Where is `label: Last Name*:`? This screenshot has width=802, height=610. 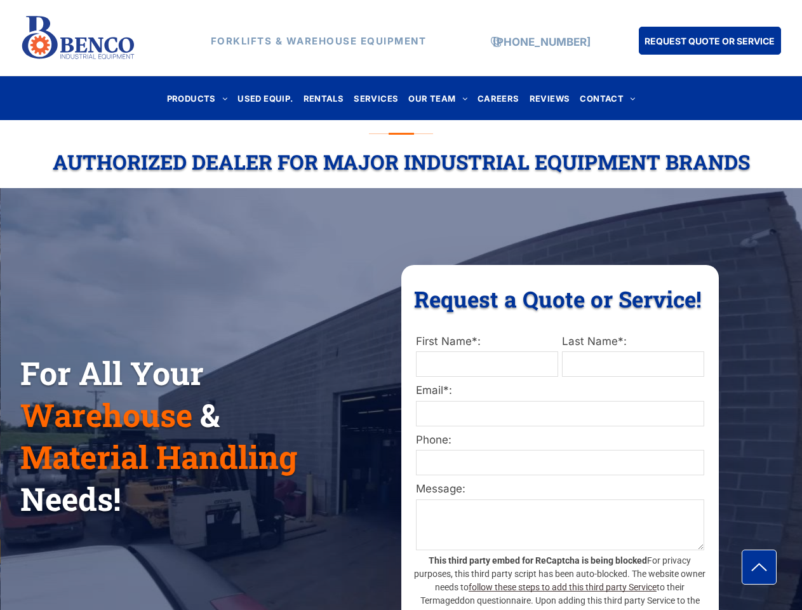 label: Last Name*: is located at coordinates (633, 342).